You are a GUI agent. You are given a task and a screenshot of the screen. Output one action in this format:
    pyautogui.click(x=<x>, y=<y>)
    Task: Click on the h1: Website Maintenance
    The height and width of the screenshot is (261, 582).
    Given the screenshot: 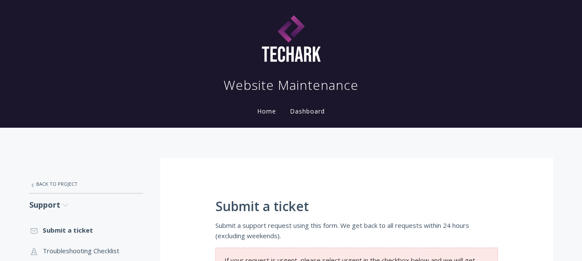 What is the action you would take?
    pyautogui.click(x=291, y=85)
    